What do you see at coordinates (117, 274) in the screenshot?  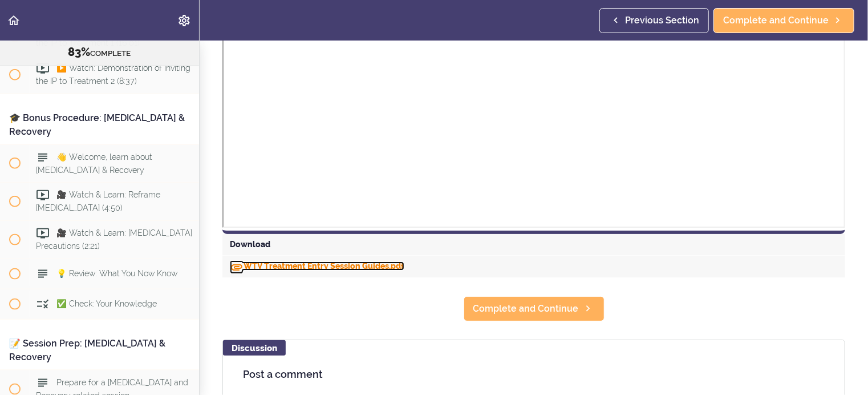 I see `span: 💡 Review: What You Now Know` at bounding box center [117, 274].